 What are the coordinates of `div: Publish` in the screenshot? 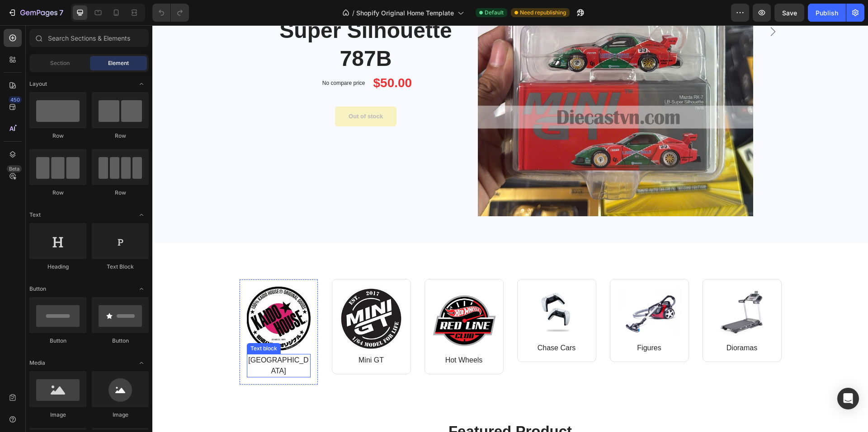 It's located at (827, 13).